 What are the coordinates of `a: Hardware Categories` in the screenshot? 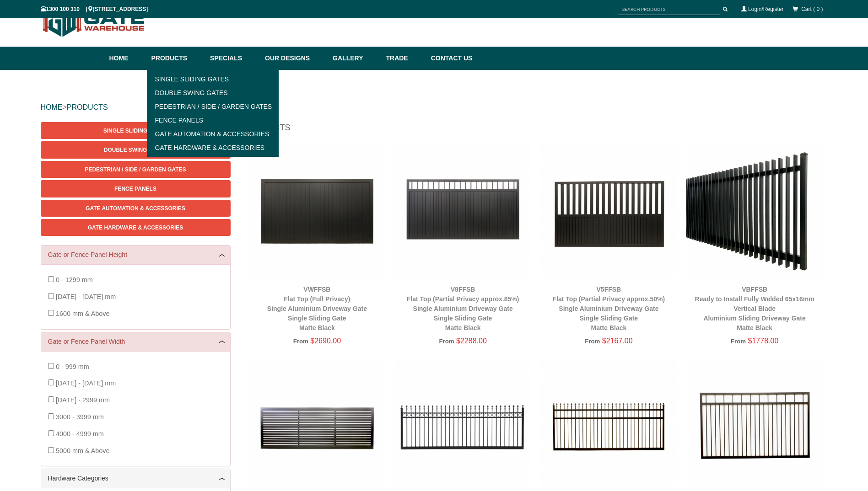 It's located at (135, 478).